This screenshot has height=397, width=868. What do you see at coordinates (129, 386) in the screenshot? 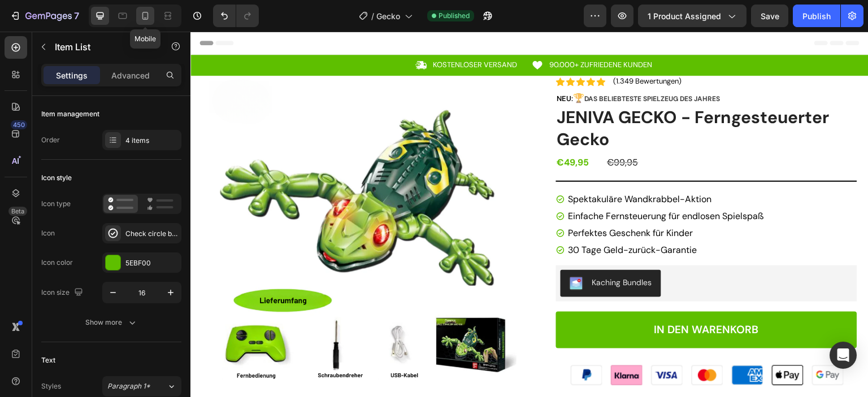
I see `span: Paragraph 1*` at bounding box center [129, 386].